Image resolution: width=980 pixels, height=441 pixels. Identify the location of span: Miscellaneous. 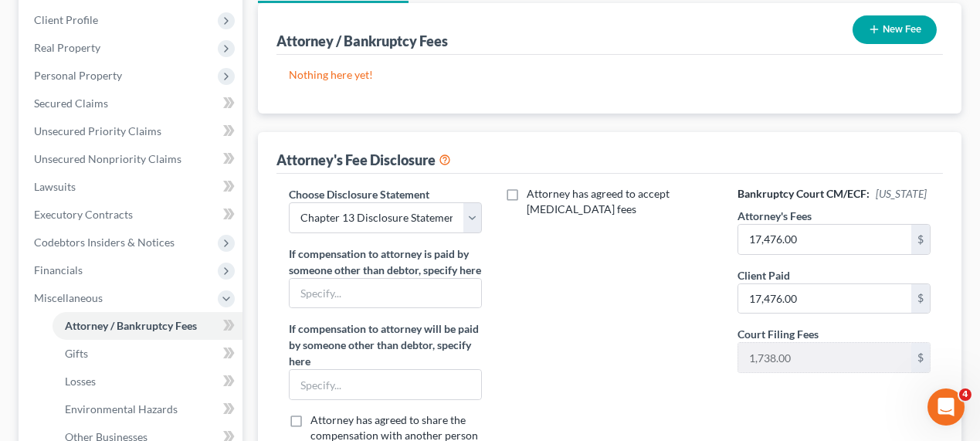
(68, 297).